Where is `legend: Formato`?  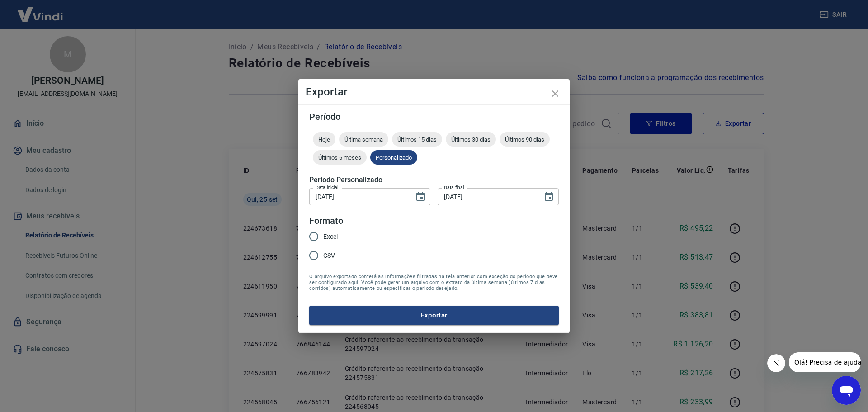 legend: Formato is located at coordinates (326, 221).